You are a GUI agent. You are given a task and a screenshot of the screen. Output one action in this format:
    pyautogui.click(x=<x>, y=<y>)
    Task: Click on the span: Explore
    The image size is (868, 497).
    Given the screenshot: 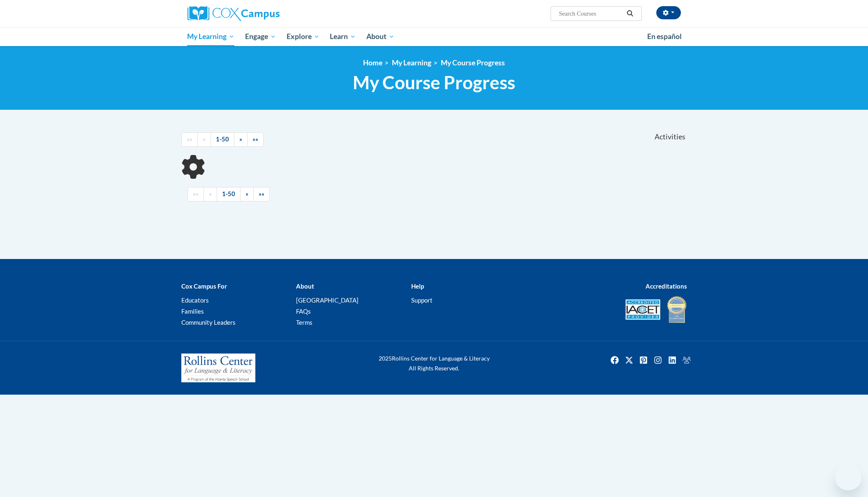 What is the action you would take?
    pyautogui.click(x=303, y=36)
    